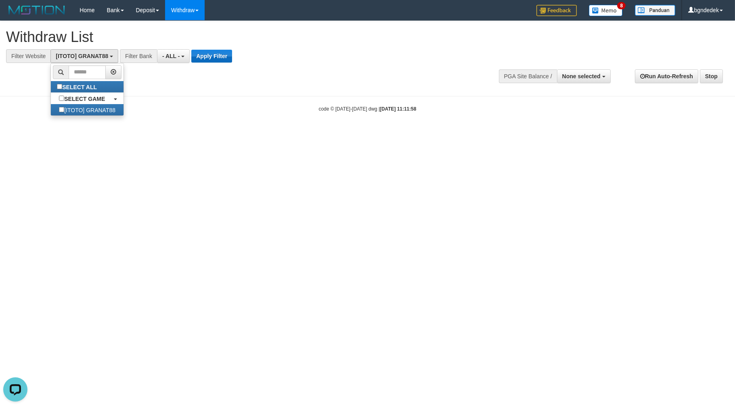 The image size is (735, 408). Describe the element at coordinates (87, 99) in the screenshot. I see `a: SELECT GAME` at that location.